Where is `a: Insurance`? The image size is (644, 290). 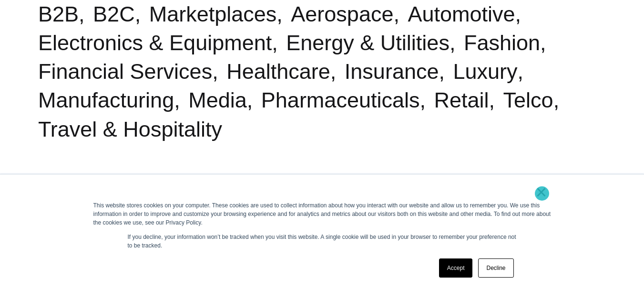 a: Insurance is located at coordinates (392, 71).